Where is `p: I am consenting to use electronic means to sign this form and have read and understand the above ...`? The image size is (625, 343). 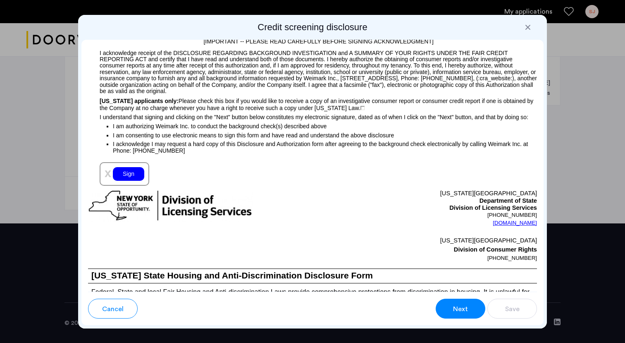 p: I am consenting to use electronic means to sign this form and have read and understand the above ... is located at coordinates (325, 135).